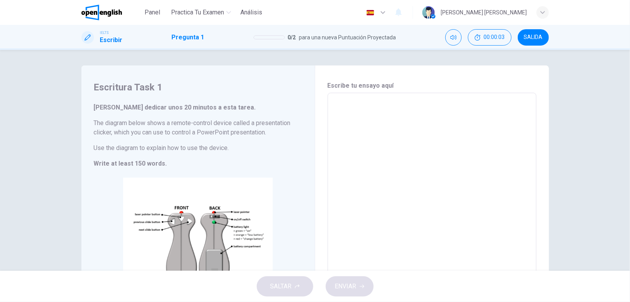 Image resolution: width=630 pixels, height=302 pixels. What do you see at coordinates (104, 33) in the screenshot?
I see `span: IELTS` at bounding box center [104, 33].